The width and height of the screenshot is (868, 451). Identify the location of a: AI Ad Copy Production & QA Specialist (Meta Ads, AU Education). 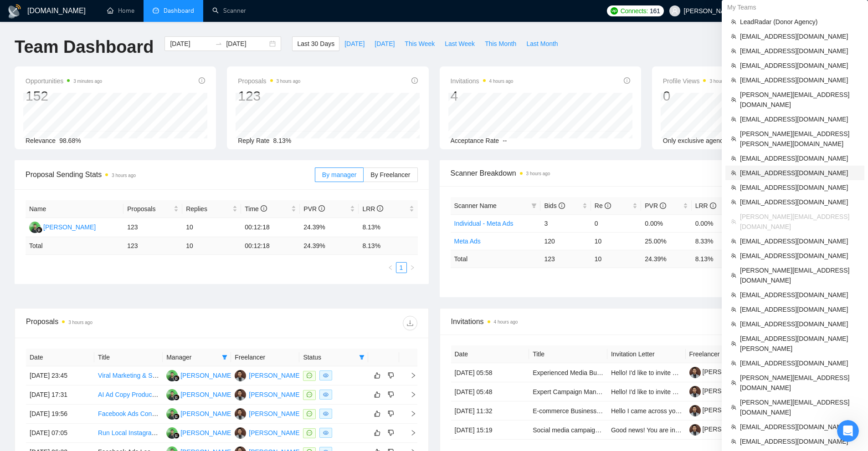
(190, 395).